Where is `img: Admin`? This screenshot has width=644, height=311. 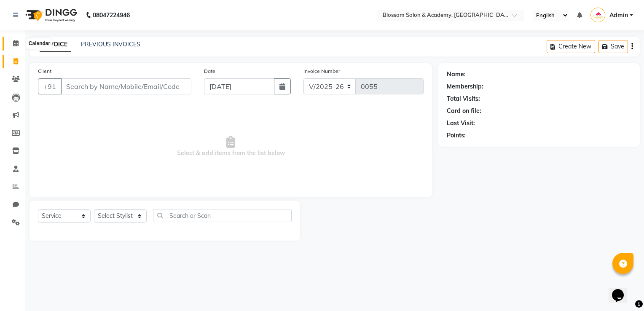 img: Admin is located at coordinates (598, 15).